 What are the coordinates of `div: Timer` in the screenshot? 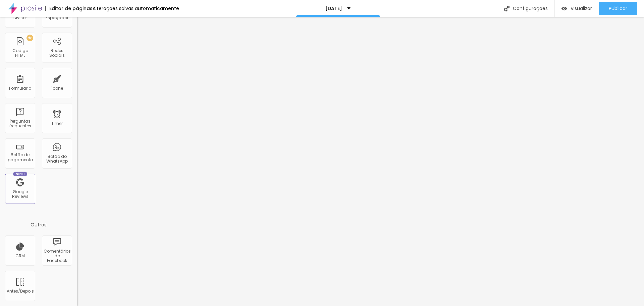 It's located at (57, 124).